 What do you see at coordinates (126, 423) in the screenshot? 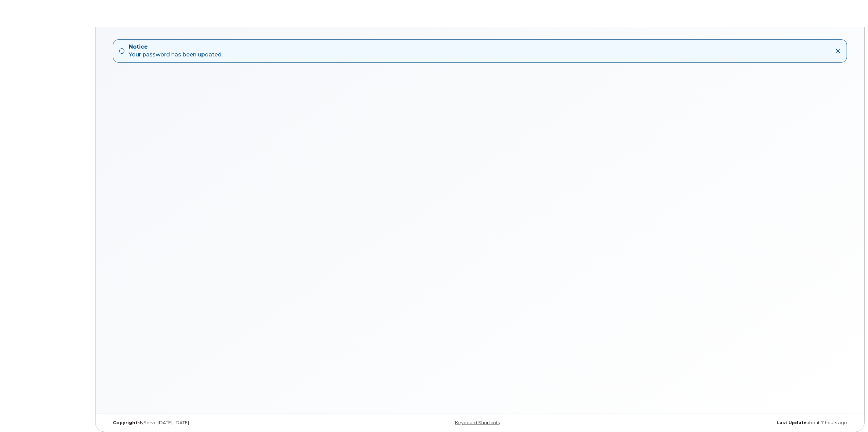
I see `strong: Copyright` at bounding box center [126, 423].